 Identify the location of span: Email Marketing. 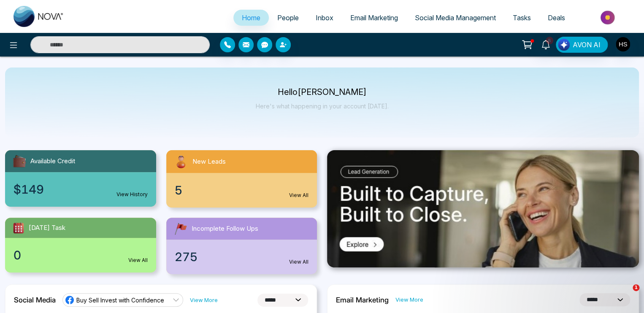
(374, 18).